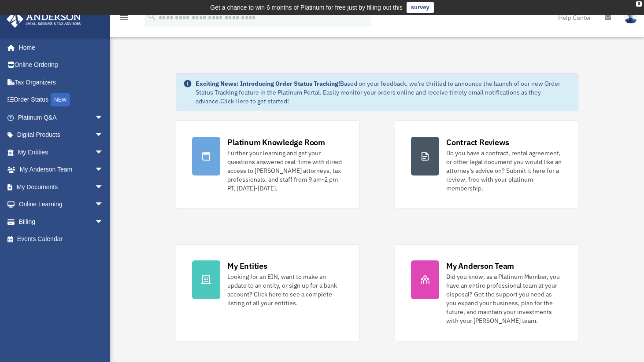  I want to click on a: Events Calendar, so click(61, 239).